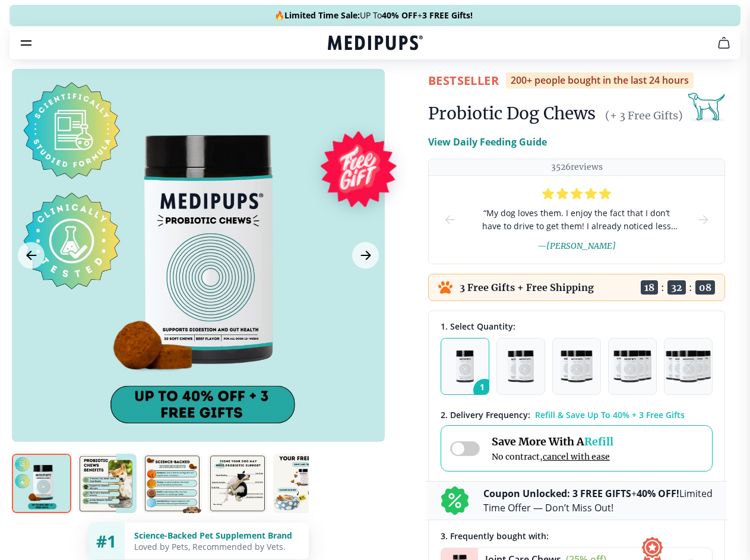  What do you see at coordinates (598, 441) in the screenshot?
I see `span: Refill` at bounding box center [598, 441].